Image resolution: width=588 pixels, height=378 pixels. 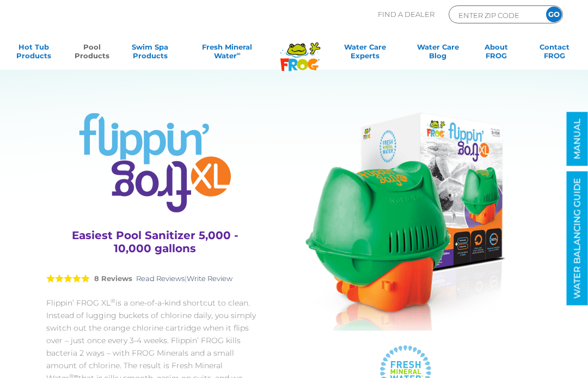 I want to click on a: PoolProducts, so click(x=91, y=53).